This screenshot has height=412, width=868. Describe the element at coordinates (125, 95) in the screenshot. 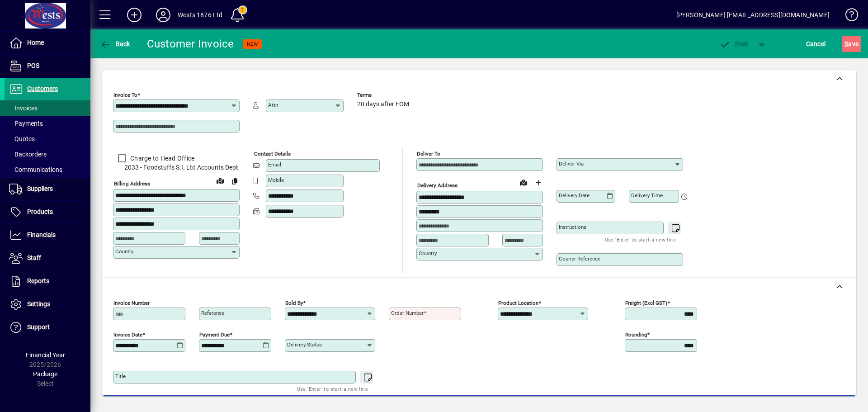

I see `mat-label: Invoice To` at that location.